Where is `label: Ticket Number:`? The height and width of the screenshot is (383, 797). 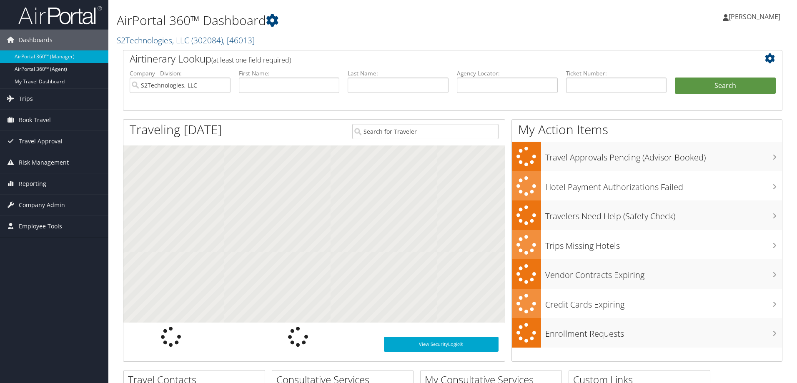 label: Ticket Number: is located at coordinates (616, 73).